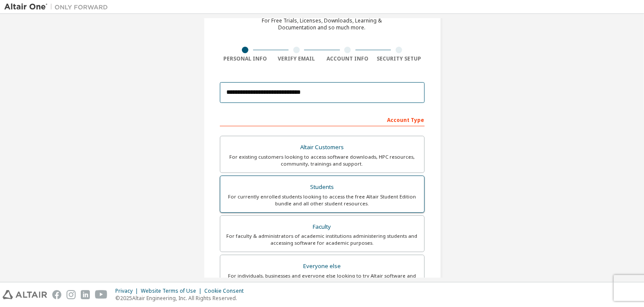 The height and width of the screenshot is (307, 644). What do you see at coordinates (58, 7) in the screenshot?
I see `img: Altair One` at bounding box center [58, 7].